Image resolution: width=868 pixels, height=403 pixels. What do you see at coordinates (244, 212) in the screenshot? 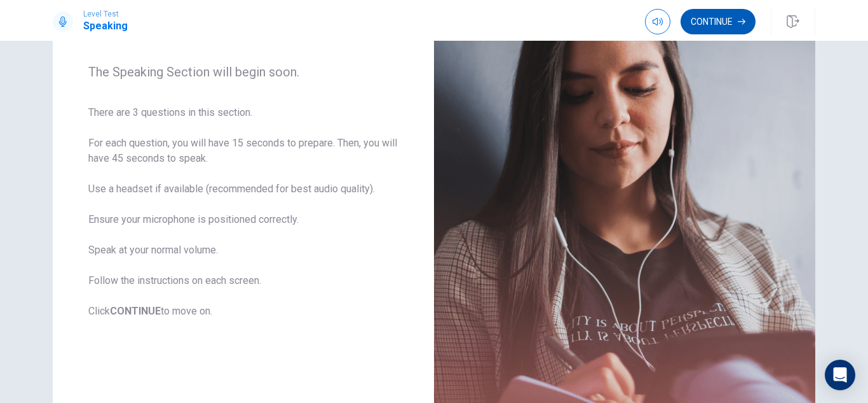
I see `span: There are 3 questions in this section. For each question, you will have 15 seconds to prepare. Th...` at bounding box center [244, 212].